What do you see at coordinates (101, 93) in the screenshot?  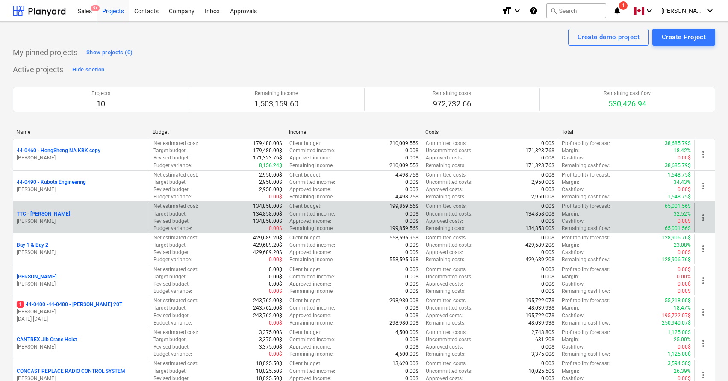 I see `p: Projects` at bounding box center [101, 93].